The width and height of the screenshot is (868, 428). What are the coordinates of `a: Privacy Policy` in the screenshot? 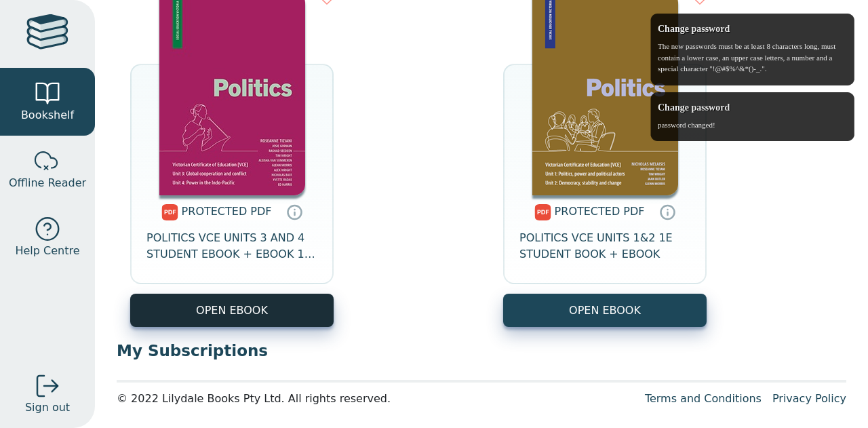 It's located at (809, 398).